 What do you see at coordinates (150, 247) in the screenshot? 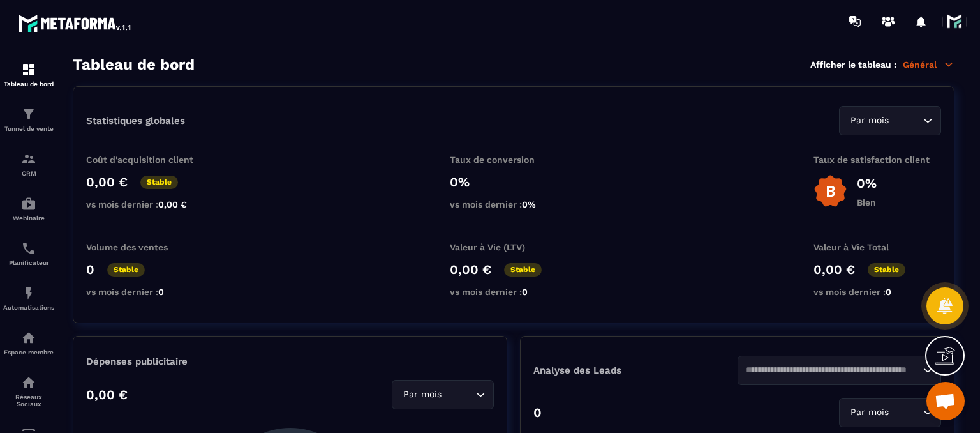
I see `p: Volume des ventes` at bounding box center [150, 247].